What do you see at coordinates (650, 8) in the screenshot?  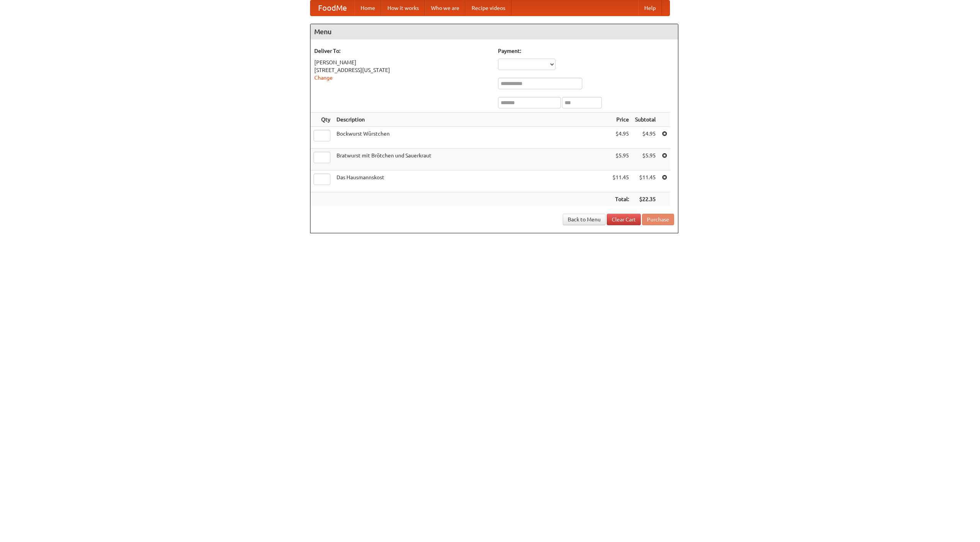 I see `a: Help` at bounding box center [650, 8].